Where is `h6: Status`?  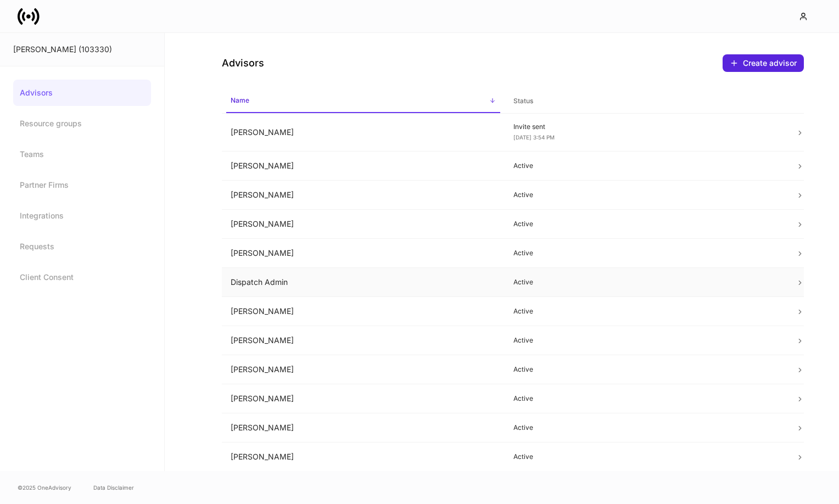
h6: Status is located at coordinates (524, 101).